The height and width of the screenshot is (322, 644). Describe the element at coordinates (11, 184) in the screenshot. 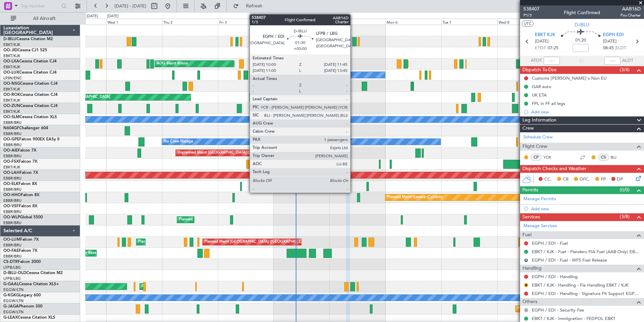

I see `span: OO-ELK` at that location.